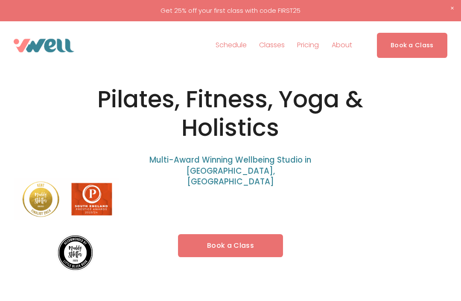 This screenshot has height=301, width=461. I want to click on a: Pricing, so click(307, 46).